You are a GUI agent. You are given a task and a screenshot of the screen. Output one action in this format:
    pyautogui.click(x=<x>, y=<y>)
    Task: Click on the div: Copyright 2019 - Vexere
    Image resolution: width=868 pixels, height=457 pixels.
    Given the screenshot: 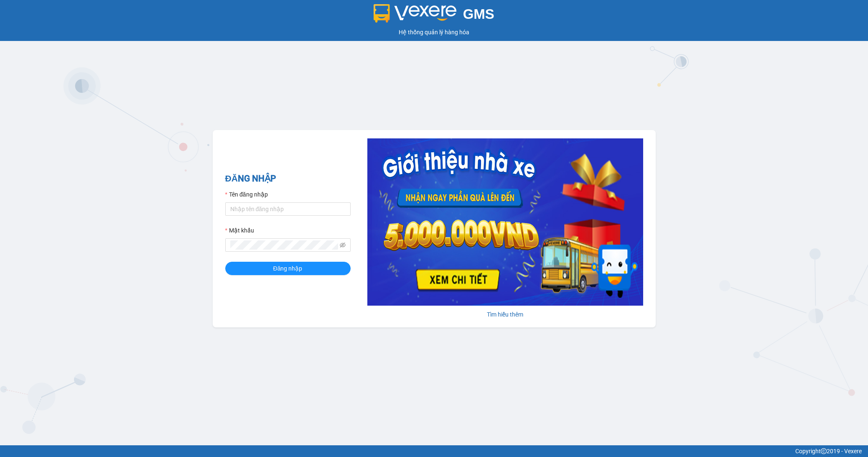 What is the action you would take?
    pyautogui.click(x=434, y=452)
    